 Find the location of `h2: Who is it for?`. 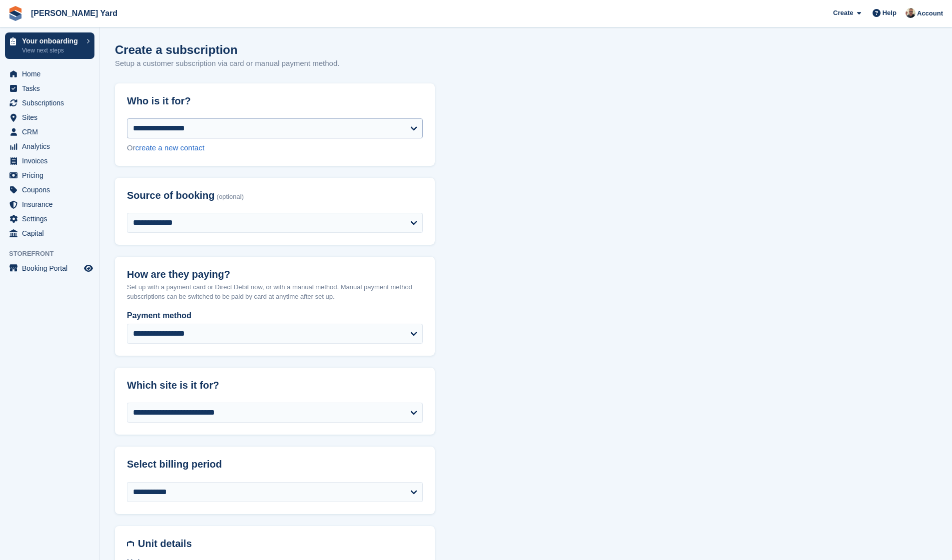

h2: Who is it for? is located at coordinates (275, 101).